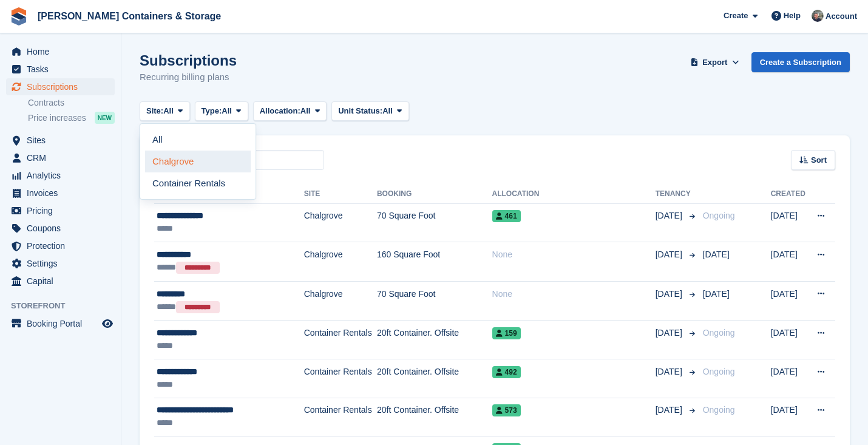 Image resolution: width=868 pixels, height=445 pixels. What do you see at coordinates (107, 323) in the screenshot?
I see `a: Preview store` at bounding box center [107, 323].